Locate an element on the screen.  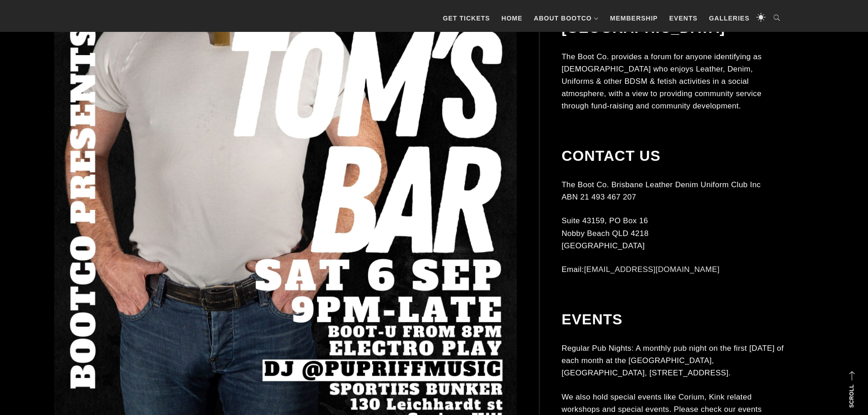
a: About BootCo is located at coordinates (567, 19).